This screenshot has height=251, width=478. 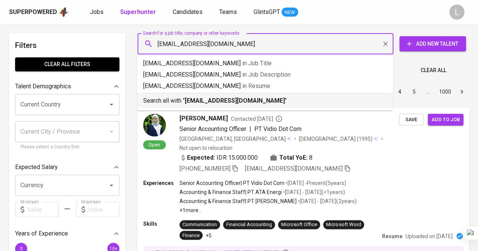 I want to click on nav: pagination navigation, so click(x=402, y=92).